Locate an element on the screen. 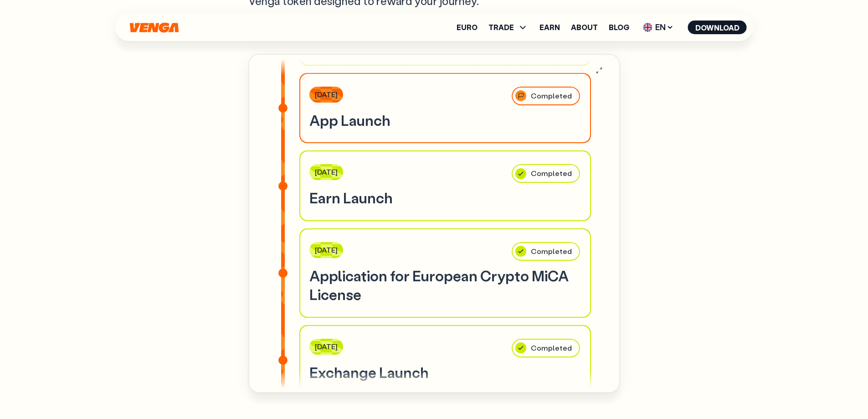 The image size is (868, 419). svg: Home is located at coordinates (155, 27).